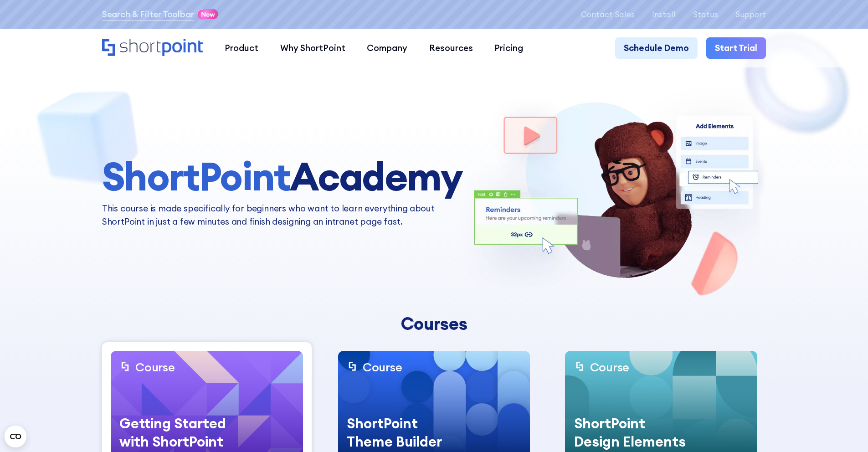  I want to click on a: Status, so click(705, 14).